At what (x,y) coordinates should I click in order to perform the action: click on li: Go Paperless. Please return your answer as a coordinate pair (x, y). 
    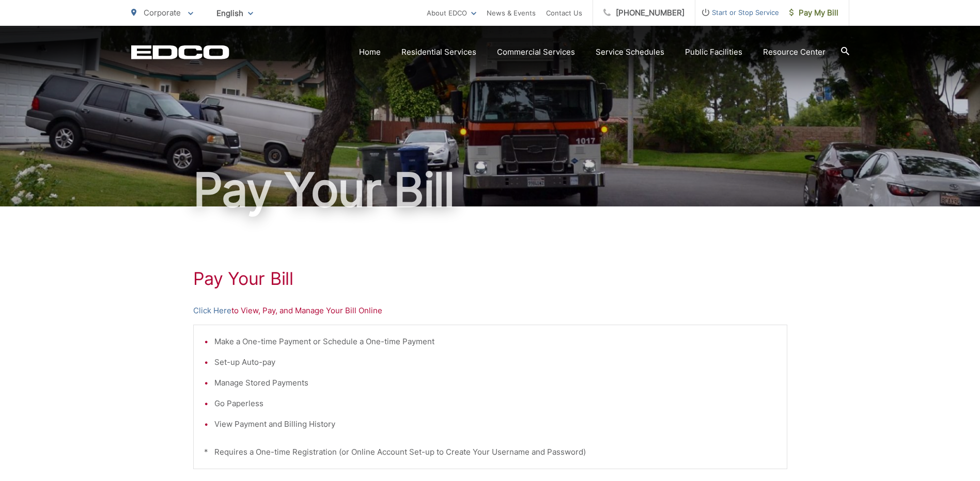
    Looking at the image, I should click on (496, 403).